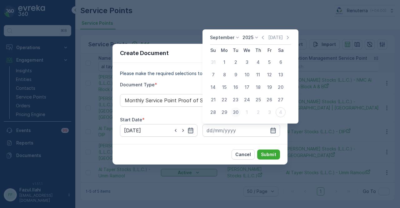 The image size is (400, 208). What do you see at coordinates (213, 75) in the screenshot?
I see `div: 7` at bounding box center [213, 75].